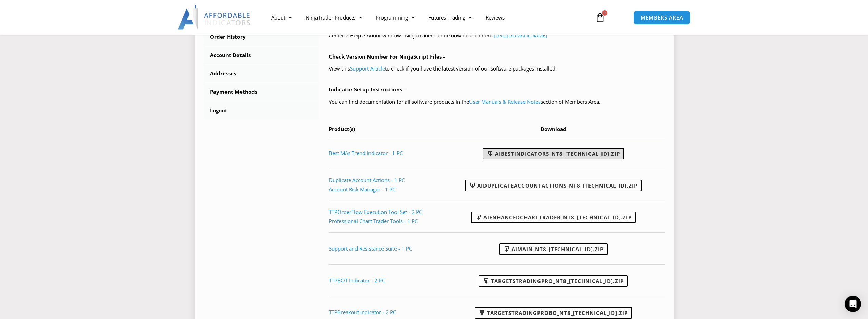 This screenshot has width=868, height=319. What do you see at coordinates (370, 249) in the screenshot?
I see `a: Support and Resistance Suite - 1 PC` at bounding box center [370, 249].